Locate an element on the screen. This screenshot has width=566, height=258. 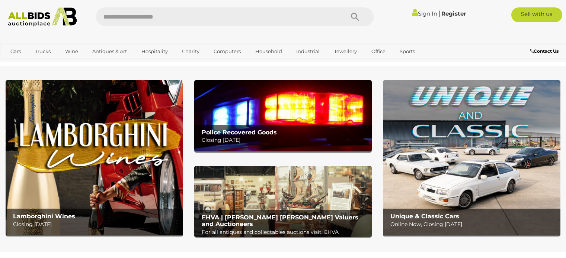
a: Hospitality is located at coordinates (154, 51).